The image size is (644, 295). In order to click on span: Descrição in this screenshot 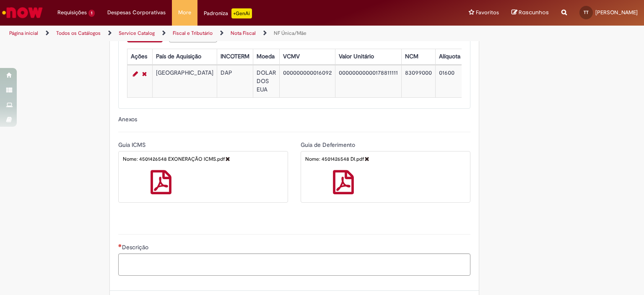, I will do `click(136, 247)`.